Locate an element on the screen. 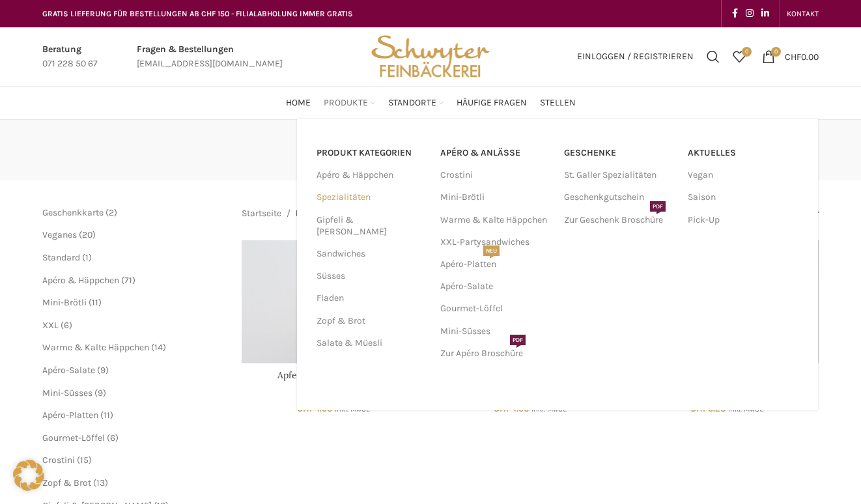 This screenshot has height=504, width=861. a: Salate & Müesli is located at coordinates (371, 343).